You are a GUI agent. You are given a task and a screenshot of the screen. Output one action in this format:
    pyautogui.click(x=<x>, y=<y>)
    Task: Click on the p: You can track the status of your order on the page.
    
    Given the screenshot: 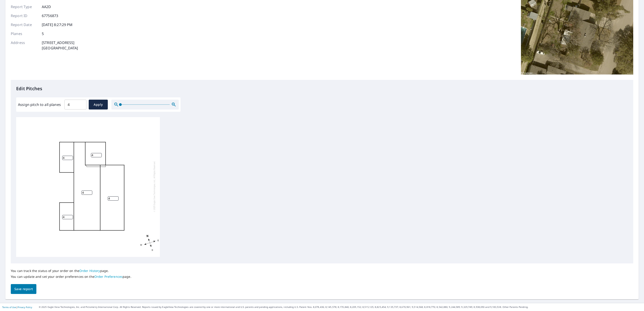 What is the action you would take?
    pyautogui.click(x=71, y=271)
    